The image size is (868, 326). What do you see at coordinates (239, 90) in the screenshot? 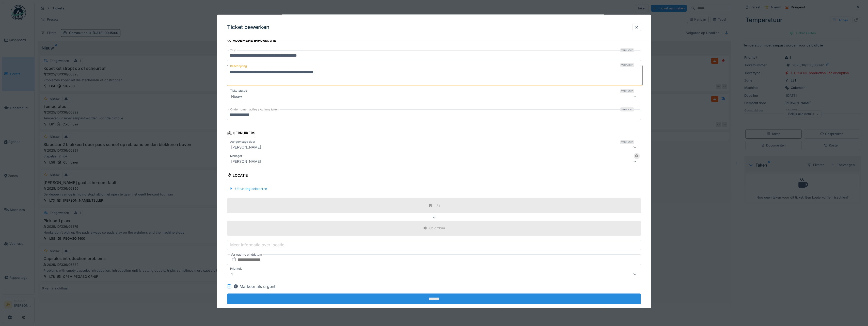
I see `label: Ticketstatus` at bounding box center [239, 90].